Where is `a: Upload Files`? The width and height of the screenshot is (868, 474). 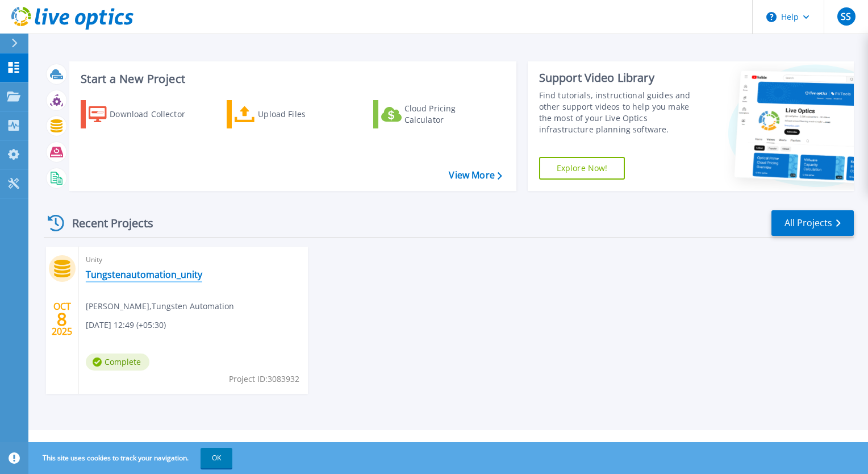
a: Upload Files is located at coordinates (290, 114).